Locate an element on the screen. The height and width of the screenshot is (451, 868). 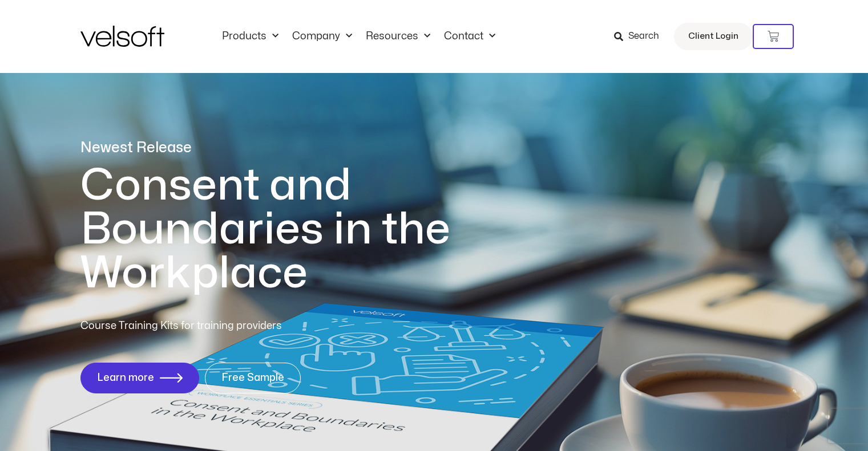
a: ContactMenu Toggle is located at coordinates (469, 37).